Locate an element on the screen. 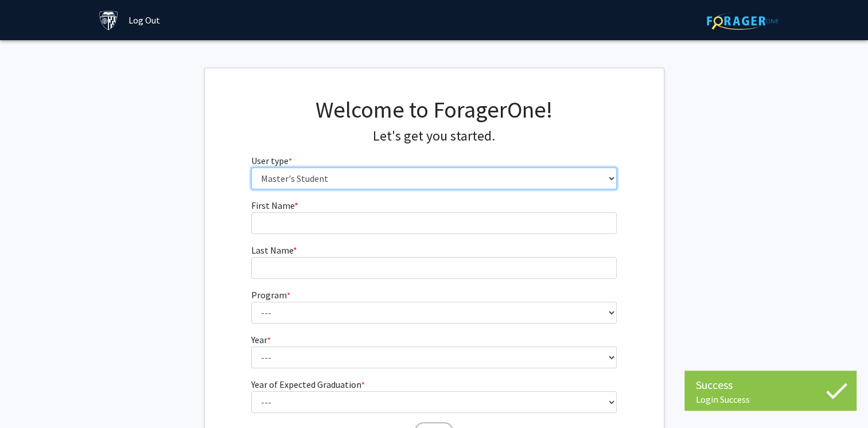 The height and width of the screenshot is (428, 868). label: User type is located at coordinates (271, 161).